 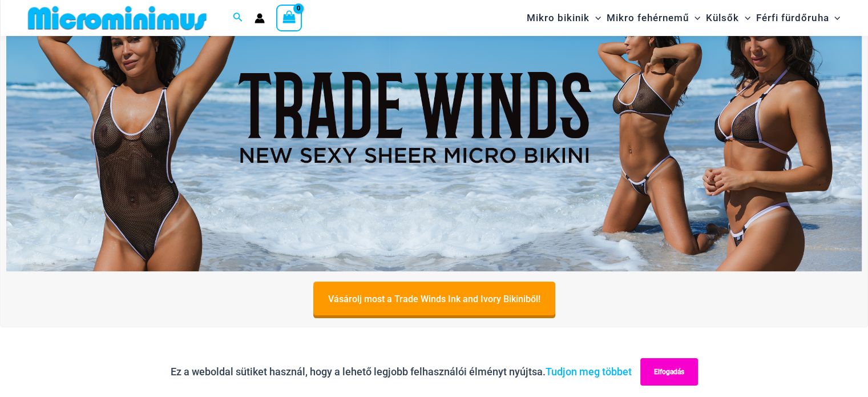 I want to click on font: Tudjon meg többet, so click(x=589, y=371).